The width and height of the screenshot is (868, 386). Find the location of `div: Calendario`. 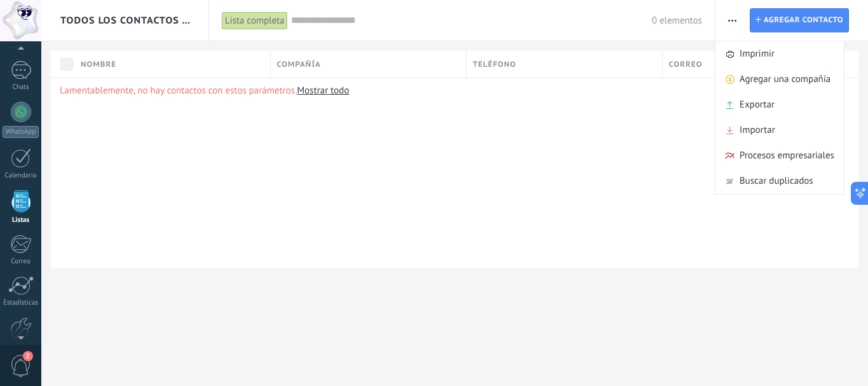

div: Calendario is located at coordinates (21, 176).